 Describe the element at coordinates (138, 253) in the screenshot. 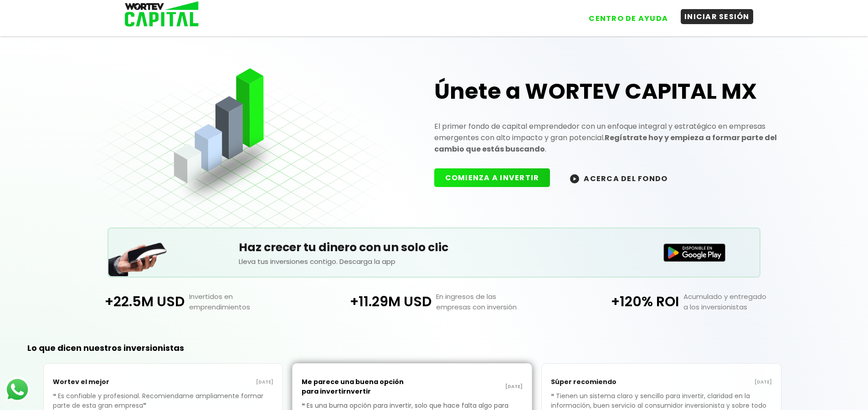

I see `img: Teléfono` at that location.